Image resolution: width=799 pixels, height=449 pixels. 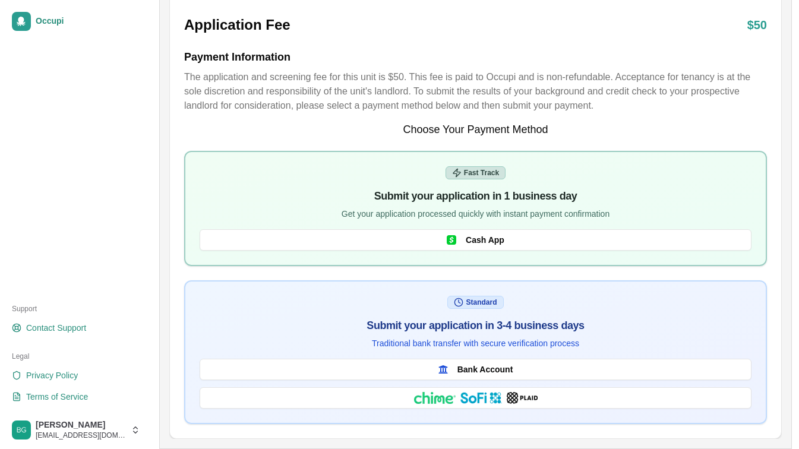 I want to click on span: Terms of Service, so click(x=57, y=397).